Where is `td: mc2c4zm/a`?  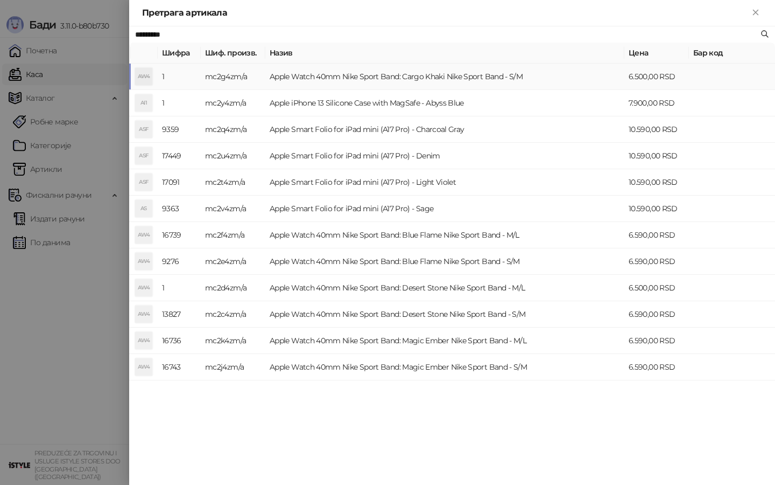
td: mc2c4zm/a is located at coordinates (233, 314).